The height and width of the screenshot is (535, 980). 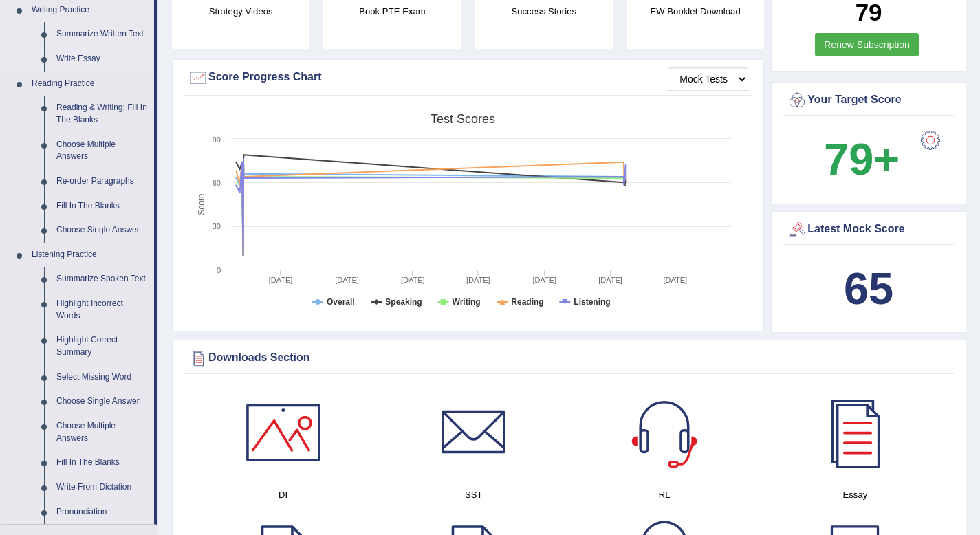 What do you see at coordinates (217, 140) in the screenshot?
I see `text: 90` at bounding box center [217, 140].